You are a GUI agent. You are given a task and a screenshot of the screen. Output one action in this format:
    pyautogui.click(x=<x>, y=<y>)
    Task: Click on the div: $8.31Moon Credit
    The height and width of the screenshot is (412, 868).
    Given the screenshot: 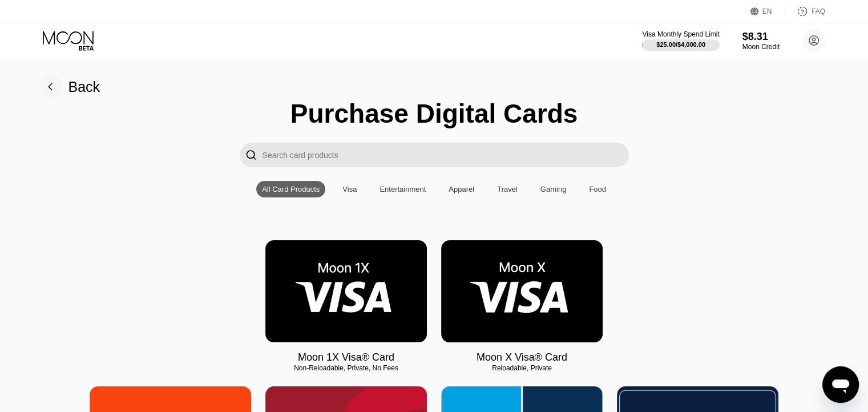 What is the action you would take?
    pyautogui.click(x=761, y=40)
    